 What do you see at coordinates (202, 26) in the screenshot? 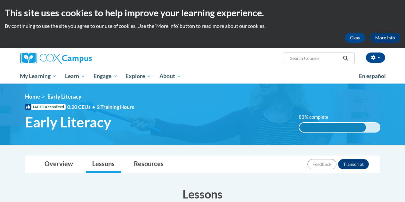
I see `p: By continuing to use the site you agree to our use of cookies. Use the ‘More info’ button to read...` at bounding box center [202, 26].